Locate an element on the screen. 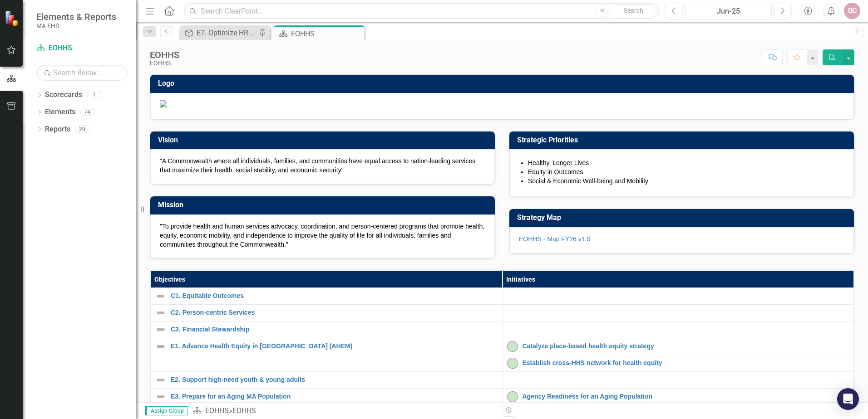 This screenshot has width=868, height=419. a: E2. Support high-need youth & young adults is located at coordinates (334, 380).